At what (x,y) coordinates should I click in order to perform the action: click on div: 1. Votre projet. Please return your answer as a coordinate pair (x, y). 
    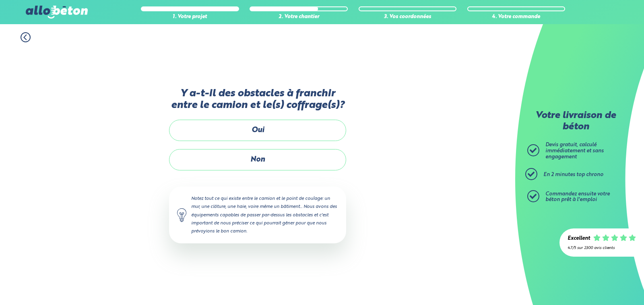
    Looking at the image, I should click on (190, 17).